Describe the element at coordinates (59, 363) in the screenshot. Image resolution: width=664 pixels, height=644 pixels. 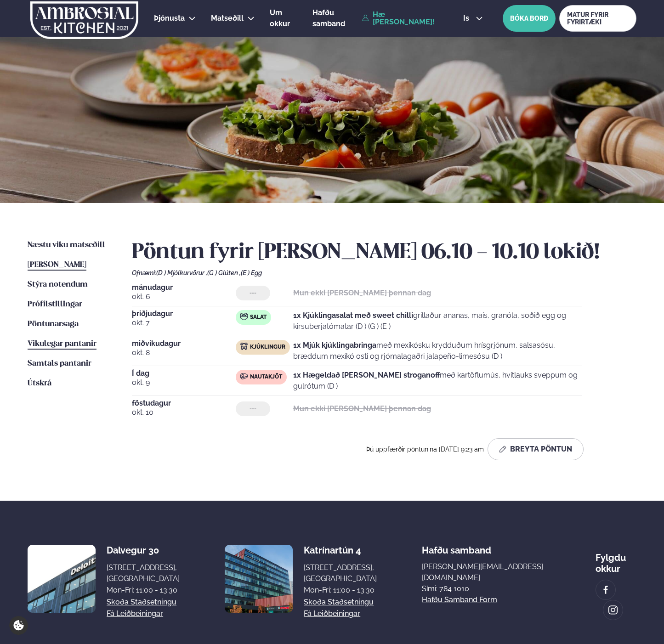
I see `span: Samtals pantanir` at that location.